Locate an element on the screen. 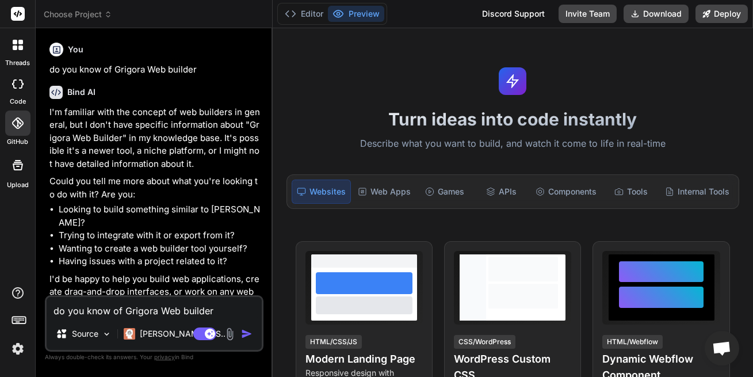  p: Always double-check its answers. Your in Bind is located at coordinates (154, 357).